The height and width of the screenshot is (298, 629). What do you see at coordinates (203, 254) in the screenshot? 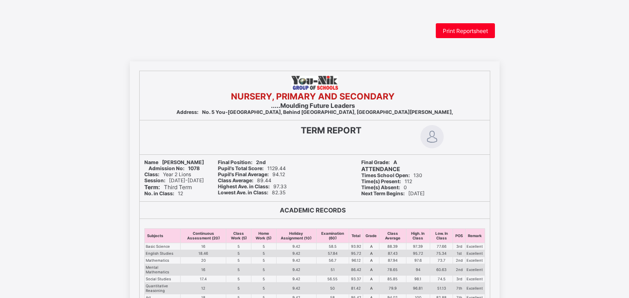
I see `td: 18.46` at bounding box center [203, 254].